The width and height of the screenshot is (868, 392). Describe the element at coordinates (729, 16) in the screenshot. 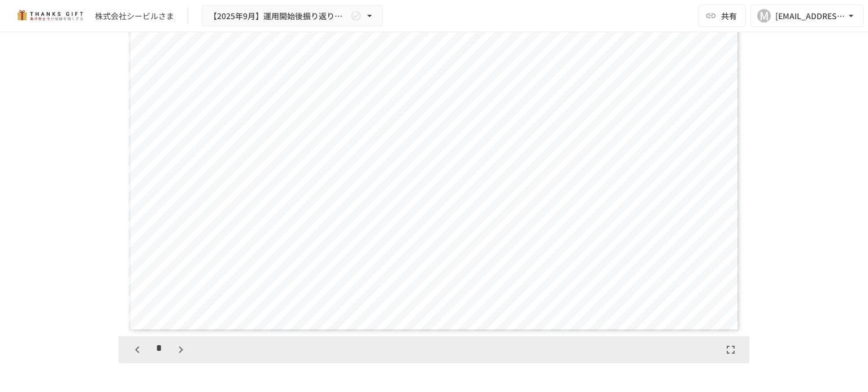

I see `span: 共有` at that location.